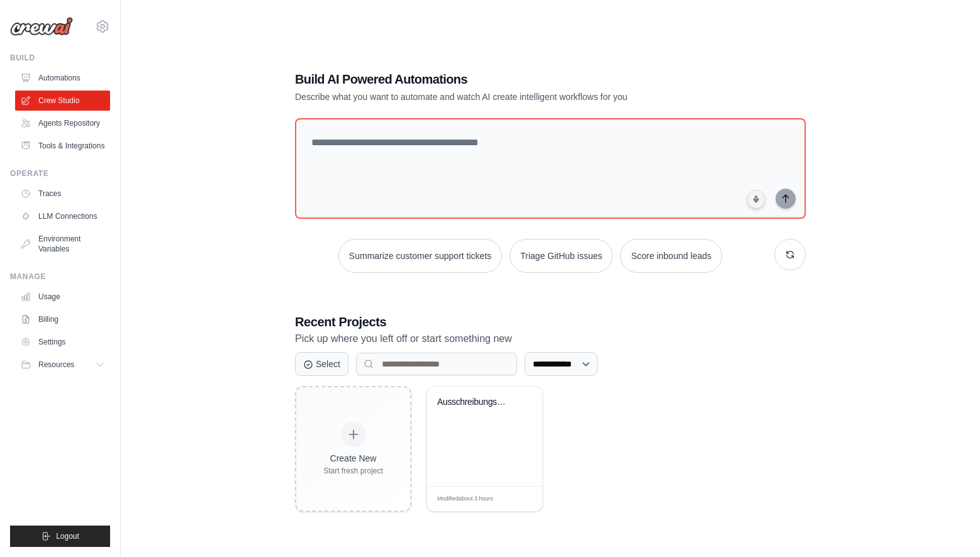 The image size is (980, 557). I want to click on a: Automations, so click(62, 78).